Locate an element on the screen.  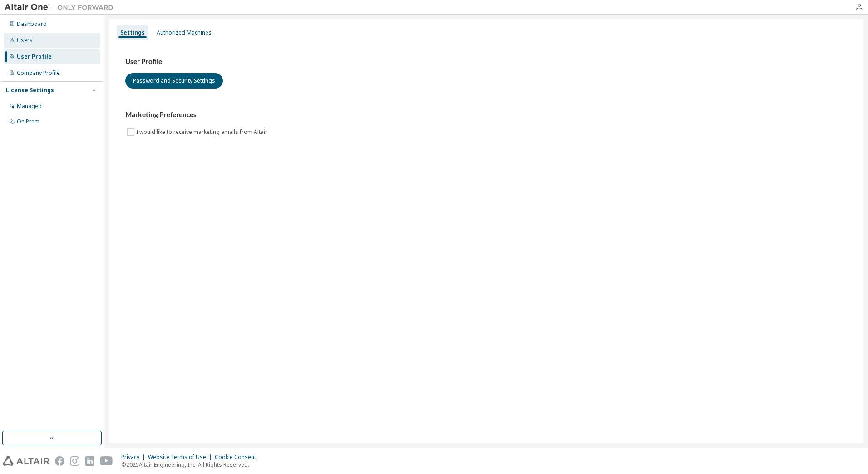
img: linkedin.svg is located at coordinates (89, 461).